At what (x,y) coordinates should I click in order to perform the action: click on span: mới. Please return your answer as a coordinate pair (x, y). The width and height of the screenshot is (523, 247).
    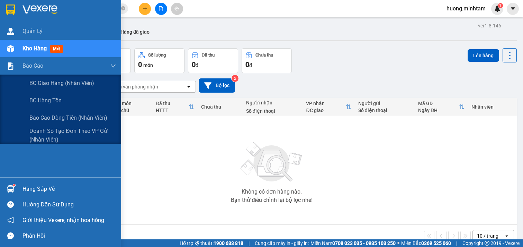
    Looking at the image, I should click on (56, 49).